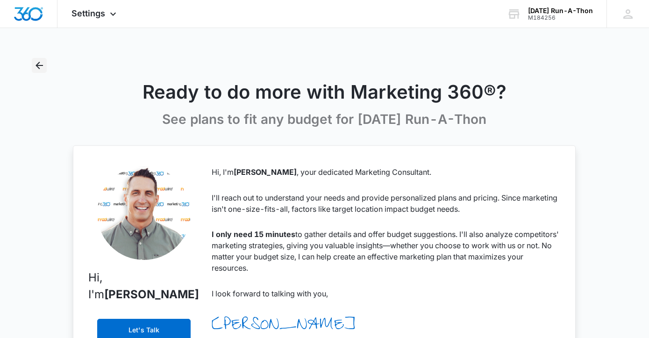  What do you see at coordinates (144, 213) in the screenshot?
I see `img: JB Kellogg` at bounding box center [144, 213].